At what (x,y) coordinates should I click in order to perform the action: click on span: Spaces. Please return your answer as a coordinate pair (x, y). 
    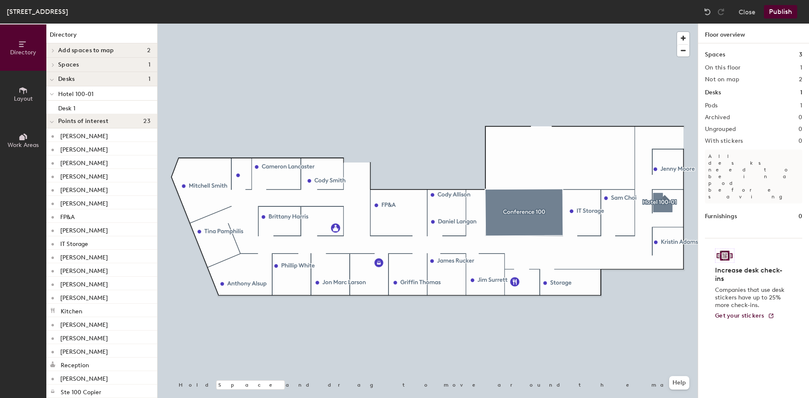
    Looking at the image, I should click on (69, 65).